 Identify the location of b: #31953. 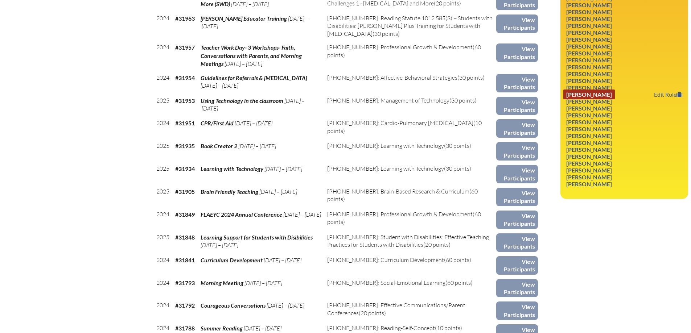
(185, 101).